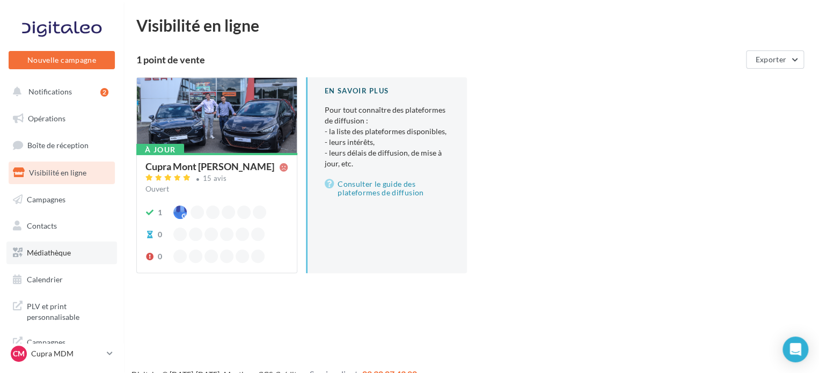  Describe the element at coordinates (217, 179) in the screenshot. I see `a: 15 avis` at that location.